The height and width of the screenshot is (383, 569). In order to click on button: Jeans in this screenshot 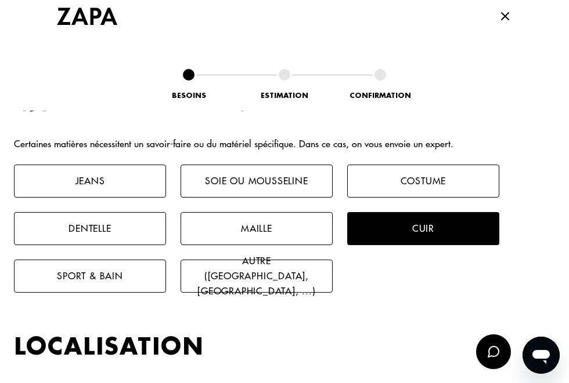, I will do `click(90, 181)`.